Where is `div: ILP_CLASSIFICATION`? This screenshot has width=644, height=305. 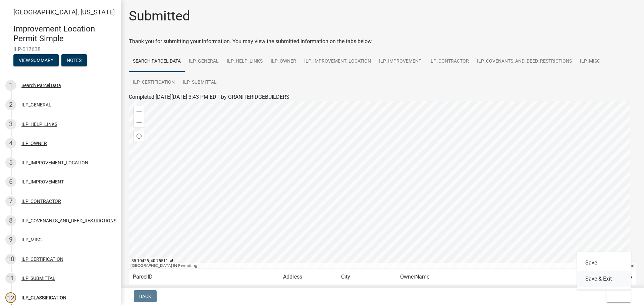 div: ILP_CLASSIFICATION is located at coordinates (44, 298).